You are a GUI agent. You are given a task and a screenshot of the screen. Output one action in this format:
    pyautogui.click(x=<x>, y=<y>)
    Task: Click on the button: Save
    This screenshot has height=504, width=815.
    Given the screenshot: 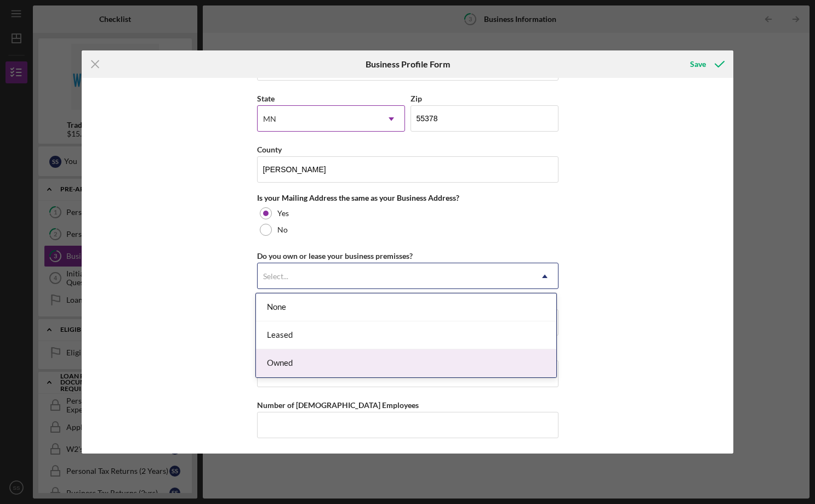 What is the action you would take?
    pyautogui.click(x=706, y=64)
    